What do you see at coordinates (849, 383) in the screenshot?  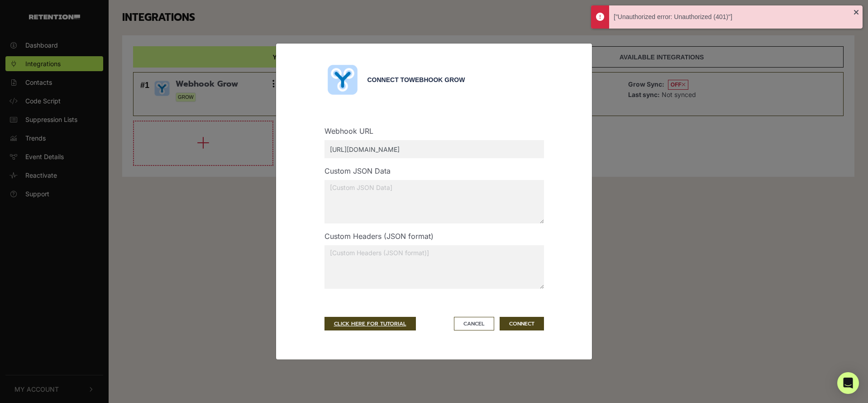 I see `div: Open Intercom Messenger` at bounding box center [849, 383].